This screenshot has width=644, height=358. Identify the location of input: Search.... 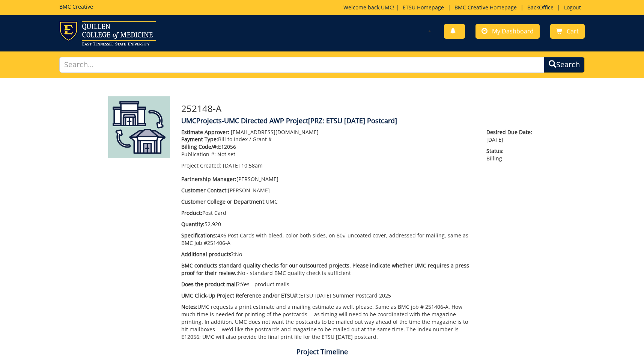
(302, 65).